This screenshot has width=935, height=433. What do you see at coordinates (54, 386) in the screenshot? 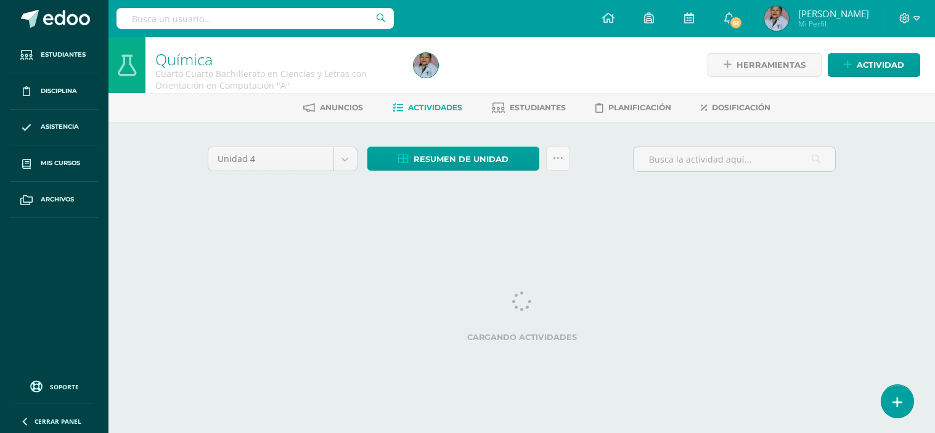
I see `a: Soporte` at bounding box center [54, 386].